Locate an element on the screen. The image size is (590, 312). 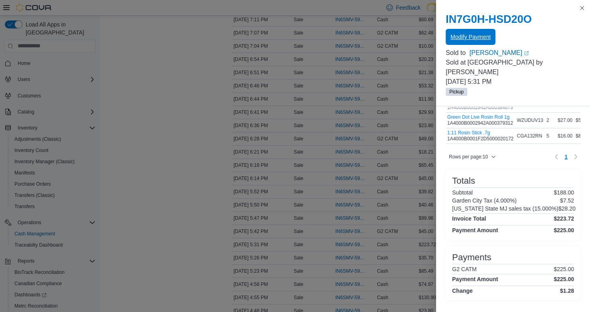
svg: External link is located at coordinates (526, 53).